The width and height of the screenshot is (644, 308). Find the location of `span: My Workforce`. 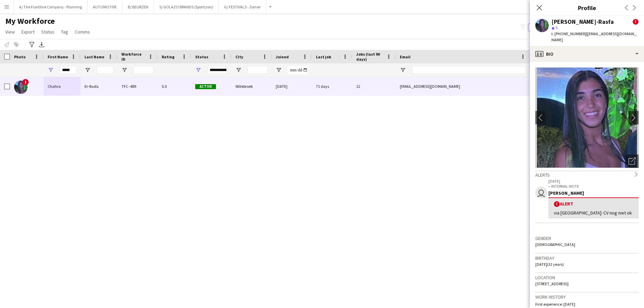

span: My Workforce is located at coordinates (30, 21).